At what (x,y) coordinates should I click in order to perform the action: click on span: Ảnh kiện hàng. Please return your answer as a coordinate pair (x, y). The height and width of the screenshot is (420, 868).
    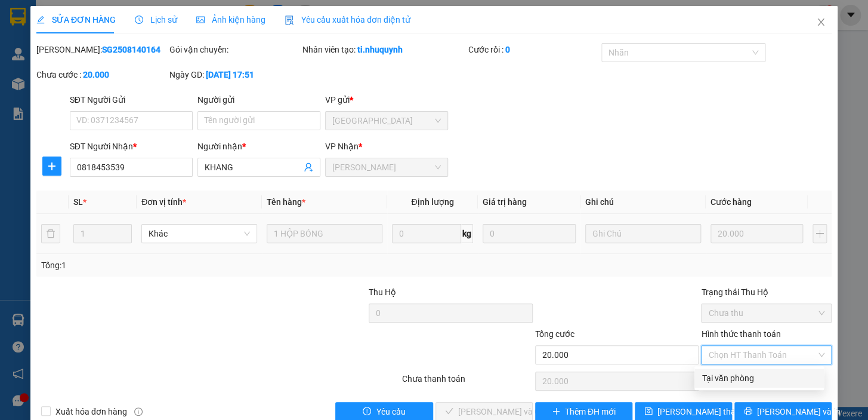
    Looking at the image, I should click on (231, 20).